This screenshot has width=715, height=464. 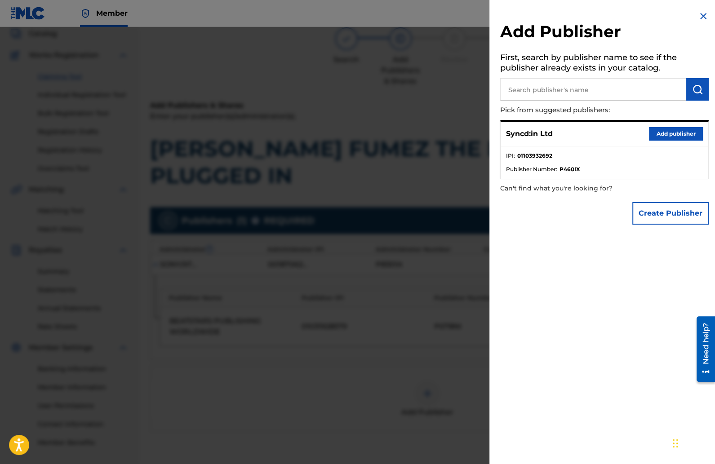 What do you see at coordinates (570, 169) in the screenshot?
I see `strong: P460IX` at bounding box center [570, 169].